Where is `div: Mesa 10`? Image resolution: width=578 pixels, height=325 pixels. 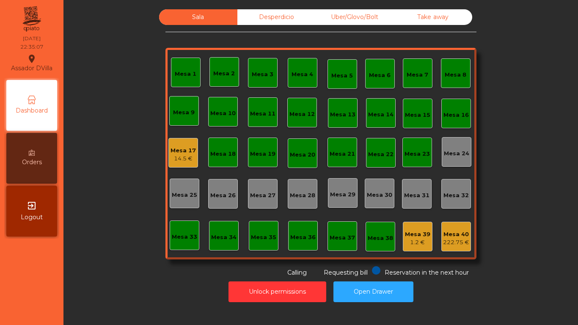
div: Mesa 10 is located at coordinates (223, 113).